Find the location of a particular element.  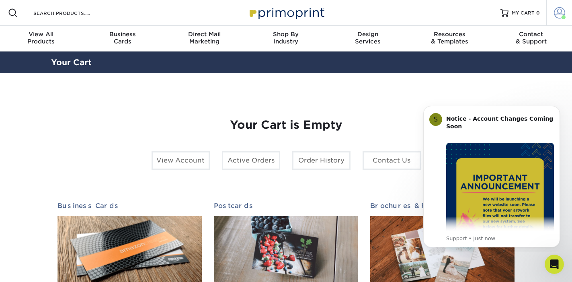

span: Business is located at coordinates (122, 34).